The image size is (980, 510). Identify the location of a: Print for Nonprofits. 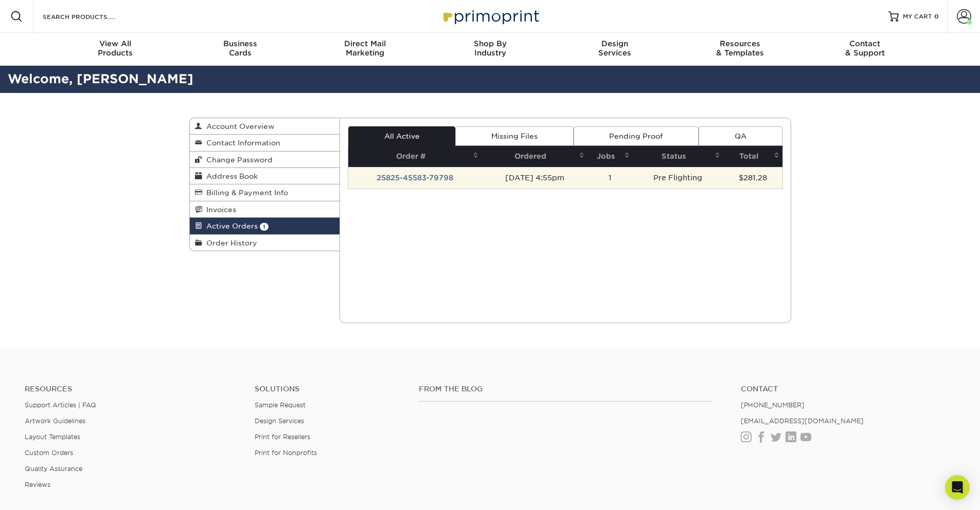
(286, 453).